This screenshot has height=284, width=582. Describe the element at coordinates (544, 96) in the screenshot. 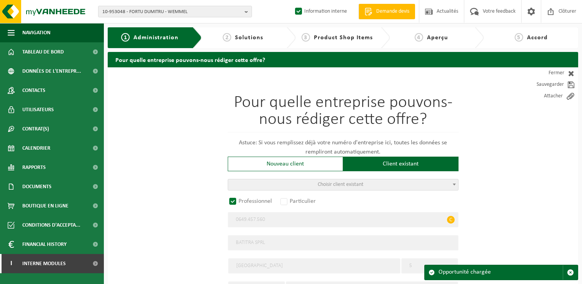

I see `a: Attacher` at that location.